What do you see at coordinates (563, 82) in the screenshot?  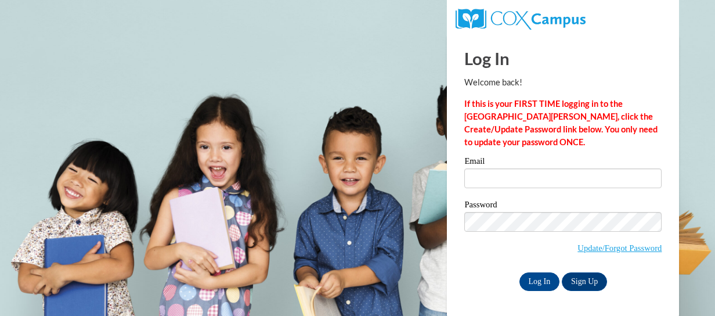 I see `p: Welcome back!` at bounding box center [563, 82].